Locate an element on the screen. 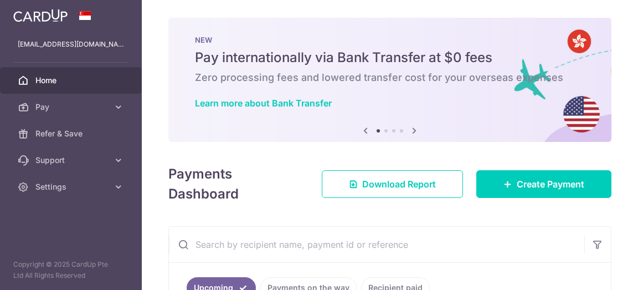 The height and width of the screenshot is (290, 638). img: Bank transfer banner is located at coordinates (390, 80).